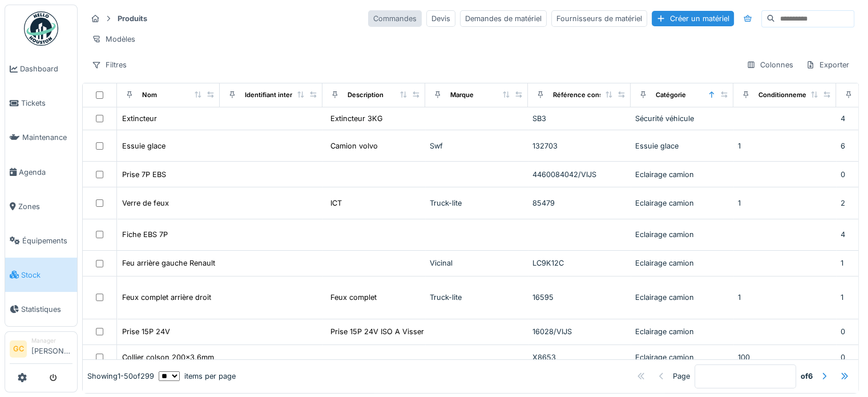 This screenshot has width=868, height=397. What do you see at coordinates (806, 376) in the screenshot?
I see `strong: of 6` at bounding box center [806, 376].